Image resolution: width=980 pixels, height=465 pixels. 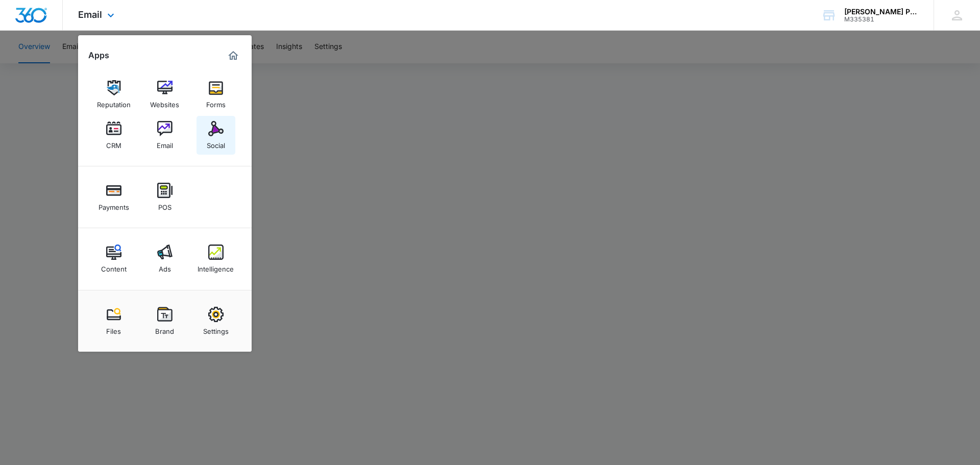 What do you see at coordinates (114, 321) in the screenshot?
I see `a: Files` at bounding box center [114, 321].